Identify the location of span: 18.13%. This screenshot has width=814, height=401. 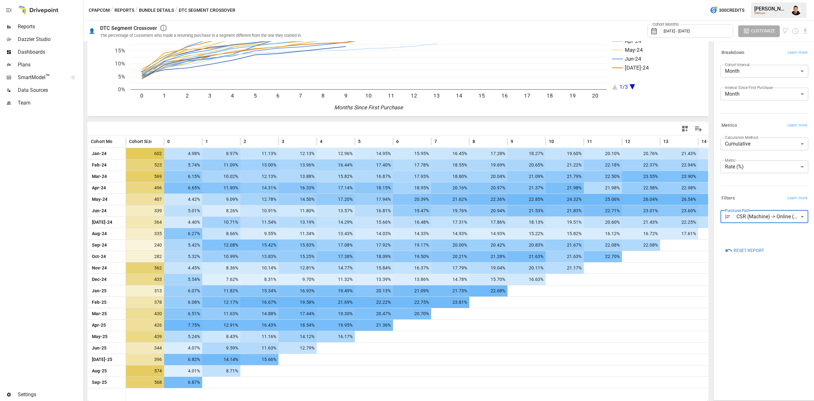
(528, 222).